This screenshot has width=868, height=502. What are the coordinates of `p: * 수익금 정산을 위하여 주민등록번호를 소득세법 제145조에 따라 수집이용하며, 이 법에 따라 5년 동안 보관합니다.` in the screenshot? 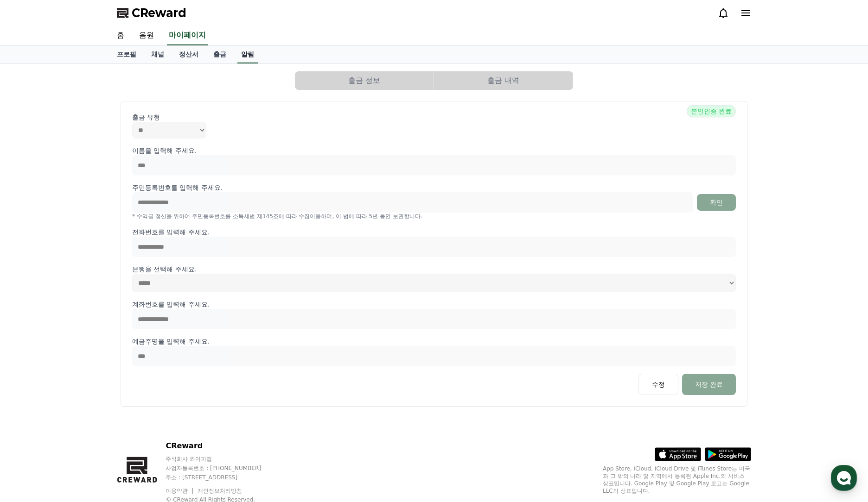 It's located at (434, 217).